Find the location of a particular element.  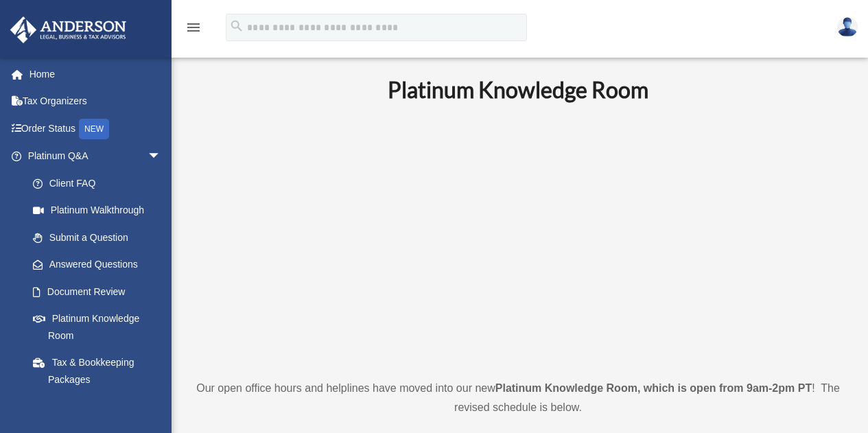

a: Platinum Knowledge Room is located at coordinates (96, 327).